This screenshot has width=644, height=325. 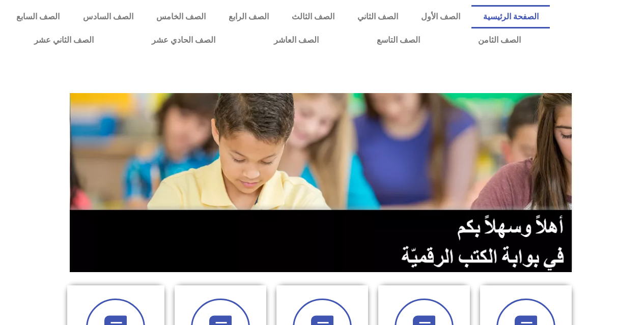 What do you see at coordinates (398, 40) in the screenshot?
I see `a: الصف التاسع` at bounding box center [398, 40].